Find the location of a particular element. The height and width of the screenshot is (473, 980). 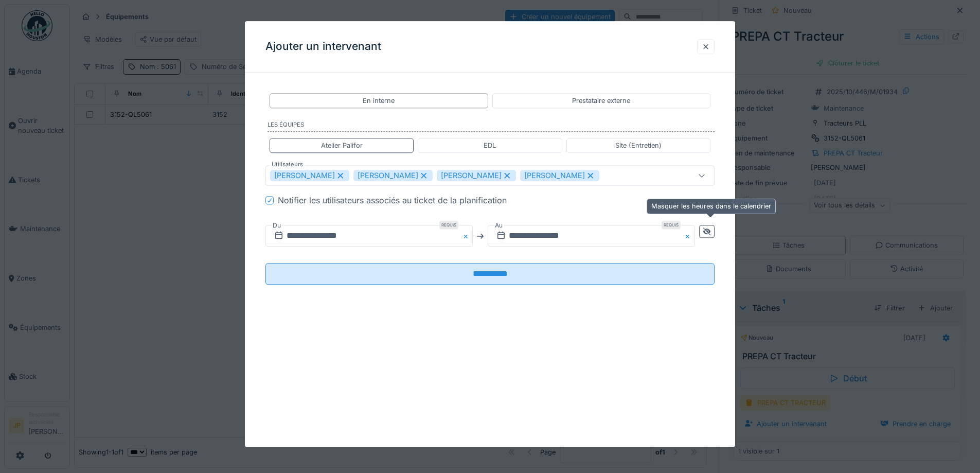

label: Du is located at coordinates (277, 226).